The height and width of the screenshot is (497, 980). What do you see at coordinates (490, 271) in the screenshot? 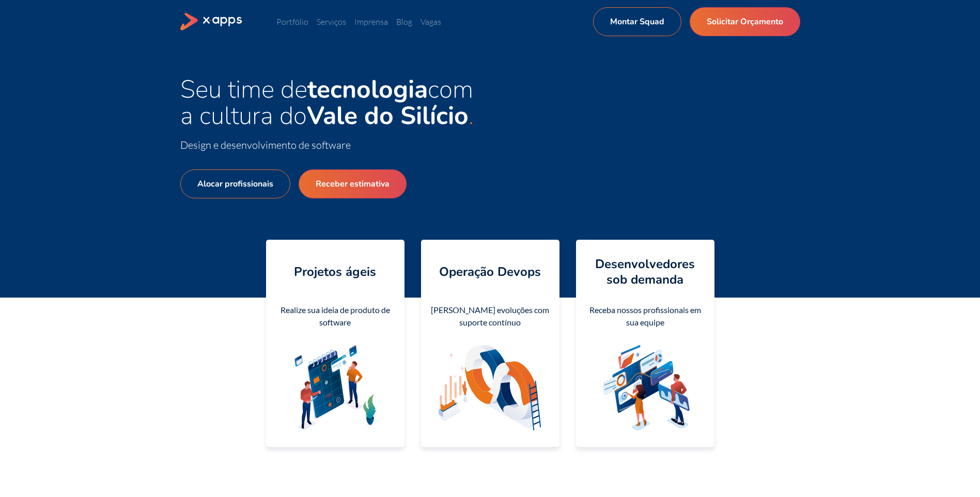
I see `h4: Operação Devops` at bounding box center [490, 271].